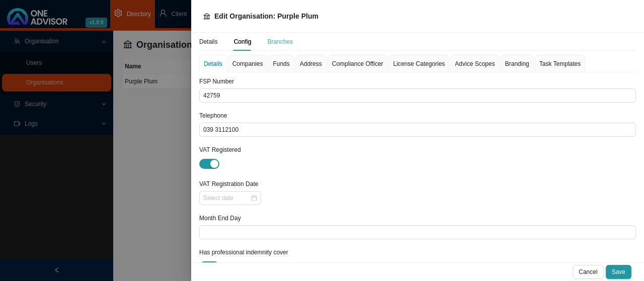  What do you see at coordinates (419, 64) in the screenshot?
I see `span: License Categories` at bounding box center [419, 64].